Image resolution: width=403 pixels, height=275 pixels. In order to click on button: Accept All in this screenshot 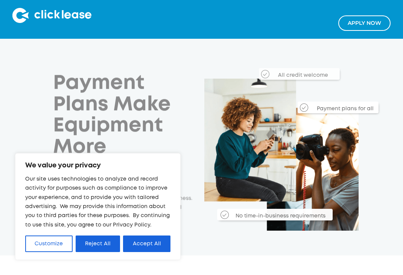, I will do `click(147, 244)`.